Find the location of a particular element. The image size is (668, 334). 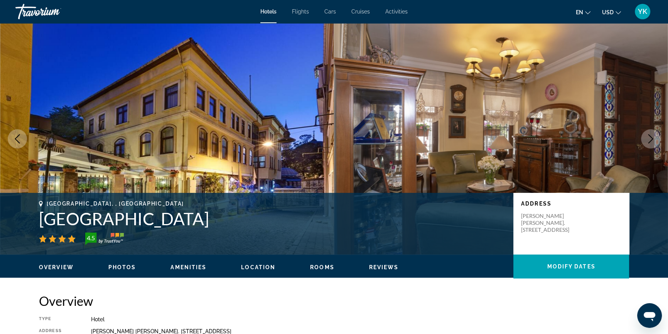

button: User Menu is located at coordinates (643, 12).